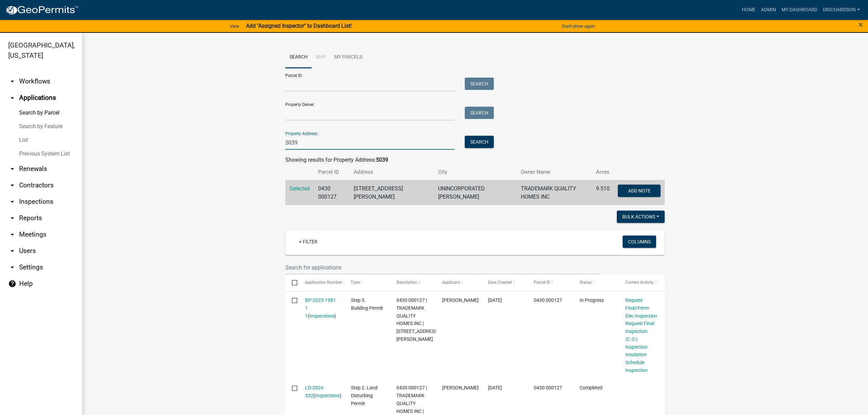 The width and height of the screenshot is (868, 415). Describe the element at coordinates (748, 10) in the screenshot. I see `a: Home` at that location.